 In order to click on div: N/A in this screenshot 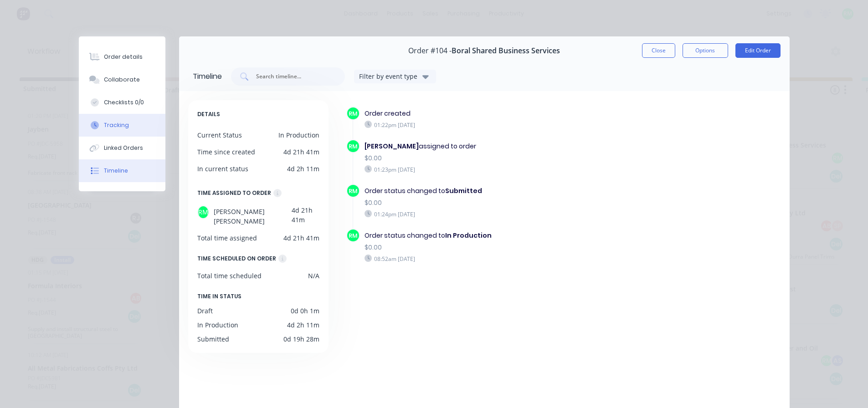, I will do `click(313, 276)`.